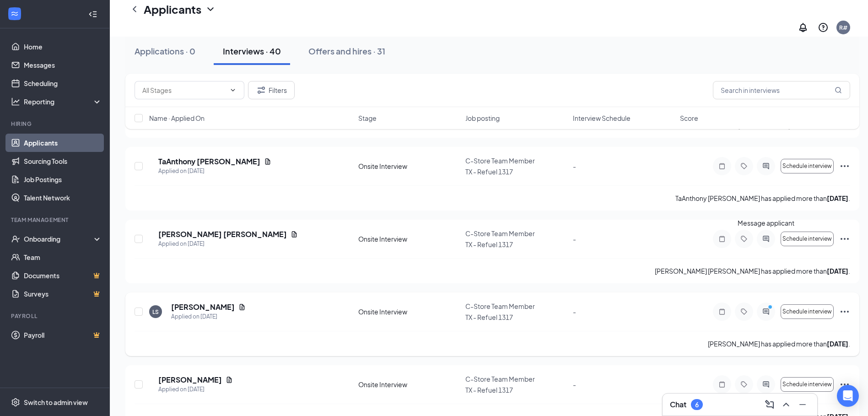 The width and height of the screenshot is (868, 416). Describe the element at coordinates (62, 335) in the screenshot. I see `a: PayrollCrown` at that location.